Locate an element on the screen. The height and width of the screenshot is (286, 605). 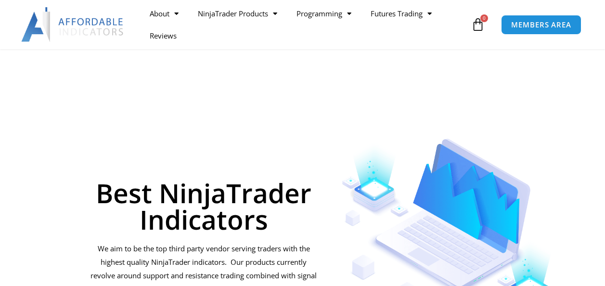
span: MEMBERS AREA is located at coordinates (541, 25).